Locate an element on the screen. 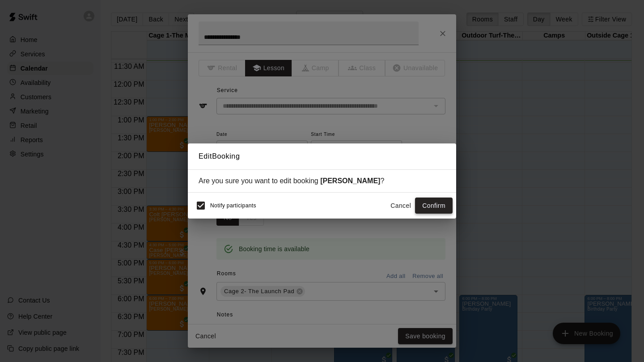 The width and height of the screenshot is (644, 362). button: Confirm is located at coordinates (434, 205).